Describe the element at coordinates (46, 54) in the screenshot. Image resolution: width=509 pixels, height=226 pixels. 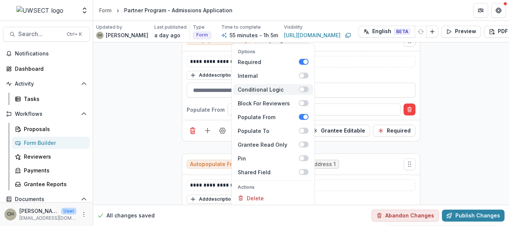
I see `button: Notifications` at that location.